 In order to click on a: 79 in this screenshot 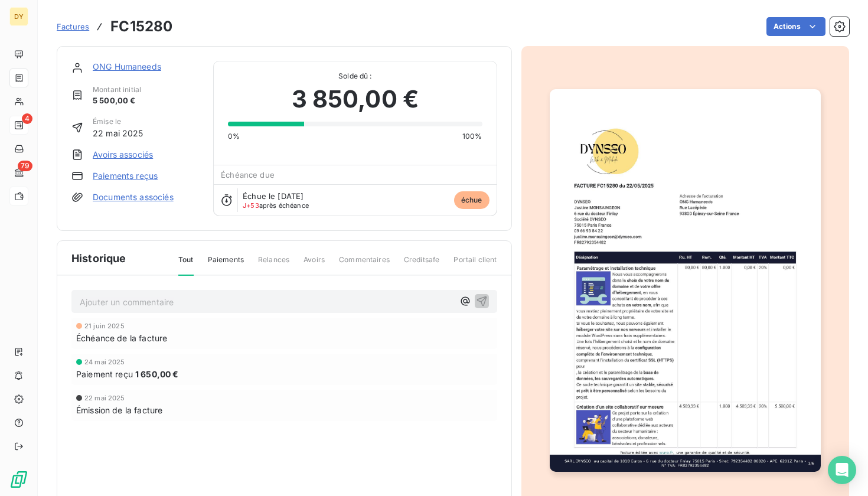, I will do `click(18, 173)`.